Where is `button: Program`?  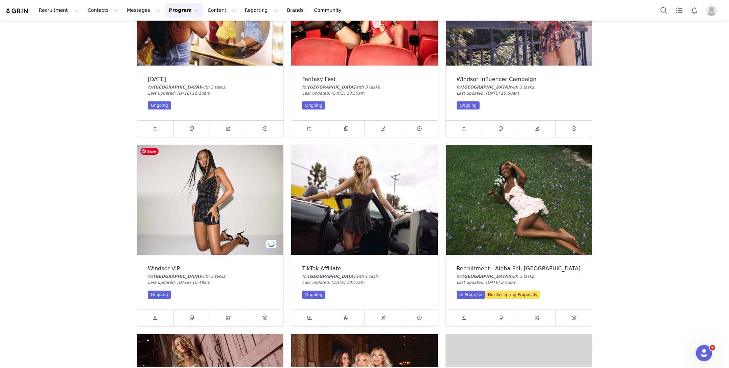
button: Program is located at coordinates (184, 10).